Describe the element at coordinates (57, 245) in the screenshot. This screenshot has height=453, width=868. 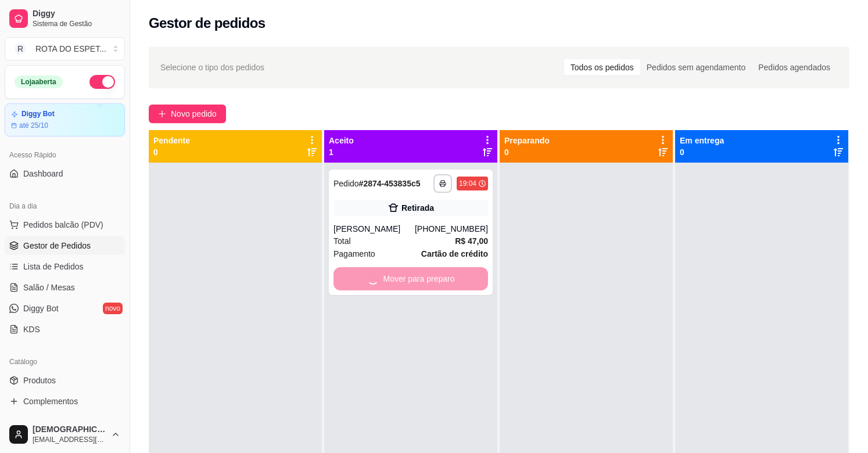
I see `span: Gestor de Pedidos` at that location.